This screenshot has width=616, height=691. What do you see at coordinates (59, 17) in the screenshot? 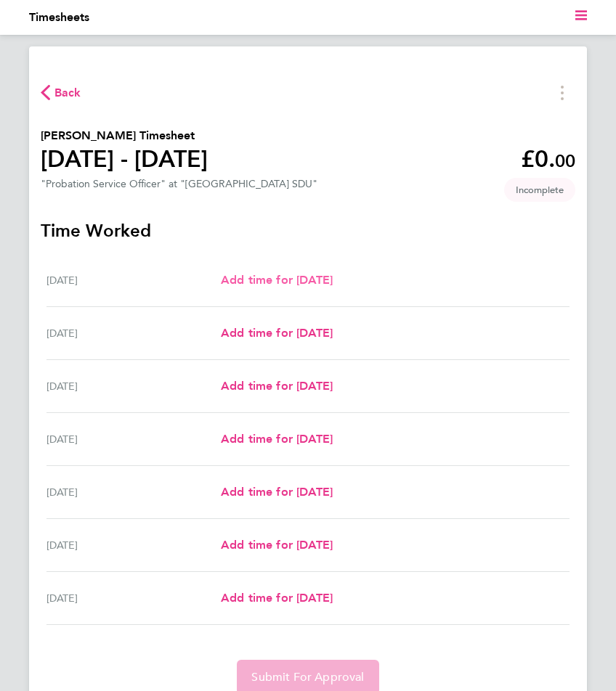
I see `li: Timesheets` at bounding box center [59, 17].